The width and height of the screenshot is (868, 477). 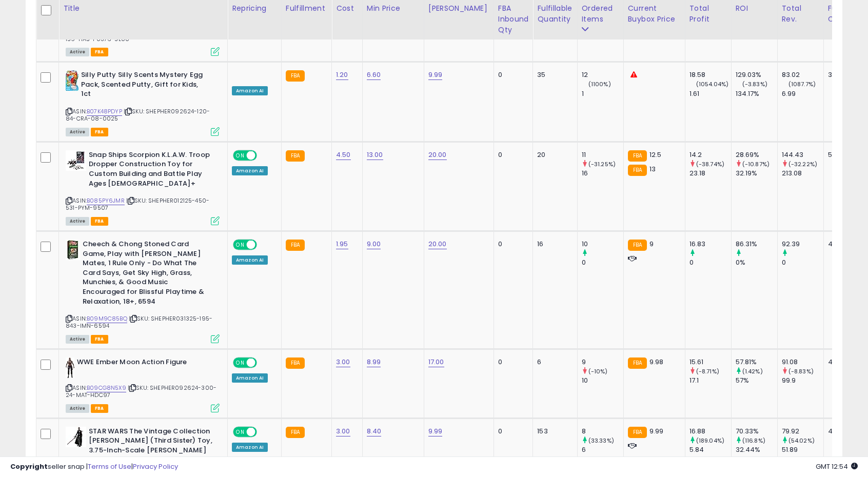 I want to click on div: 3.9, so click(x=846, y=75).